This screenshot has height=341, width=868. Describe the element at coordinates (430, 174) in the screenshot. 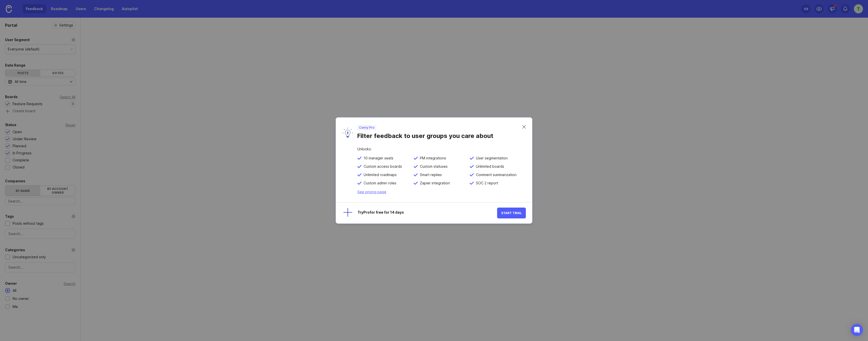

I see `span: Smart replies` at that location.